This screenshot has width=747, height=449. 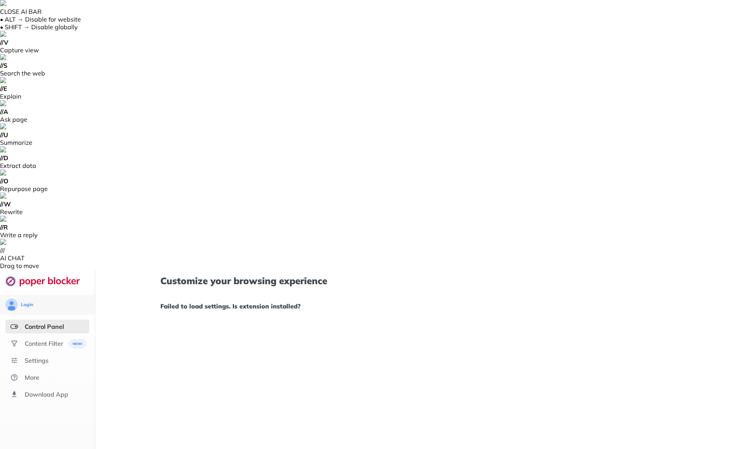 What do you see at coordinates (77, 344) in the screenshot?
I see `img: menuBanner.svg` at bounding box center [77, 344].